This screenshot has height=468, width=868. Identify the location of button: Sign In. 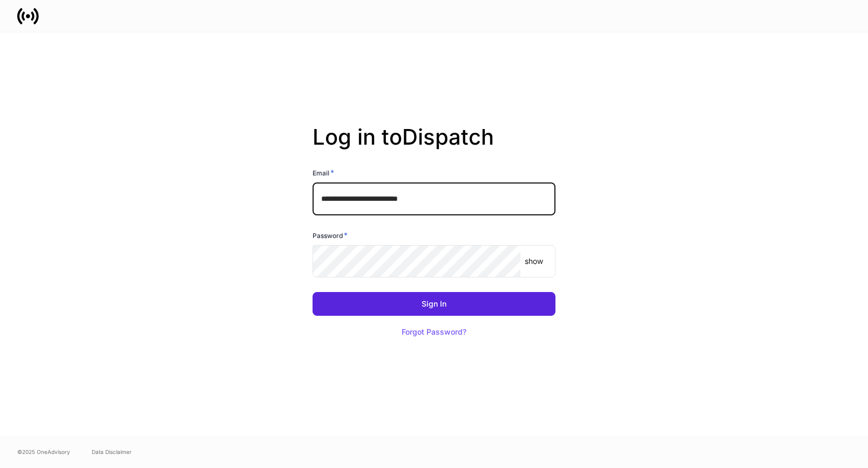
(434, 304).